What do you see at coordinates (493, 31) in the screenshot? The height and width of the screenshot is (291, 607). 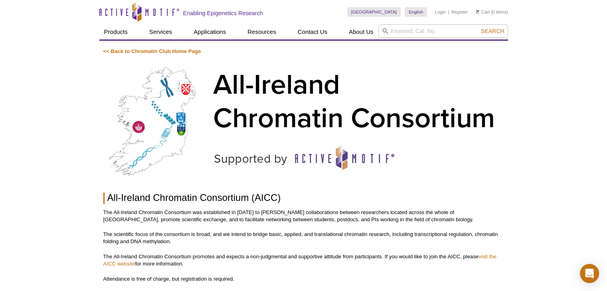 I see `button: Search` at bounding box center [493, 31].